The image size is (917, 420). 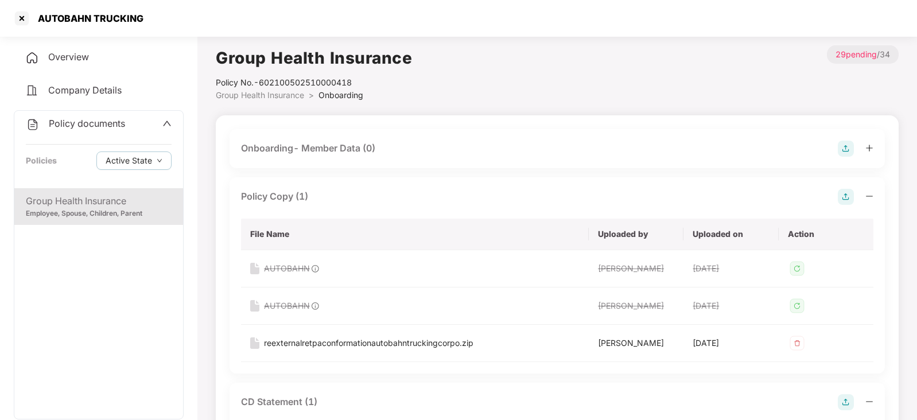 What do you see at coordinates (415, 234) in the screenshot?
I see `th: File Name` at bounding box center [415, 234].